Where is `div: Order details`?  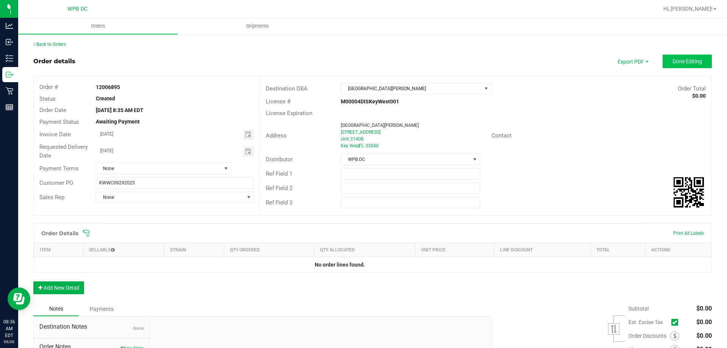 div: Order details is located at coordinates (54, 61).